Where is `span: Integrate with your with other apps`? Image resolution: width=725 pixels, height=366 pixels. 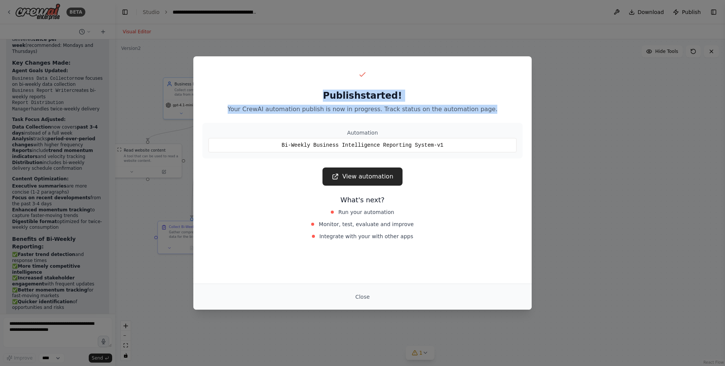
span: Integrate with your with other apps is located at coordinates (366, 236).